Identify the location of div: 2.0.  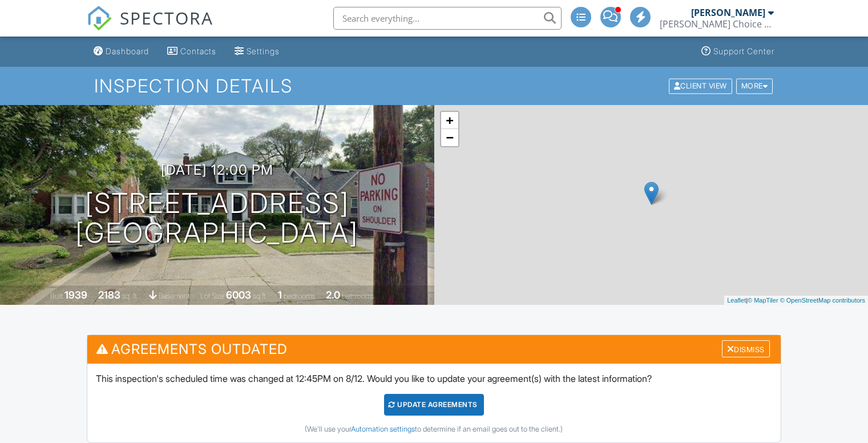
(333, 294).